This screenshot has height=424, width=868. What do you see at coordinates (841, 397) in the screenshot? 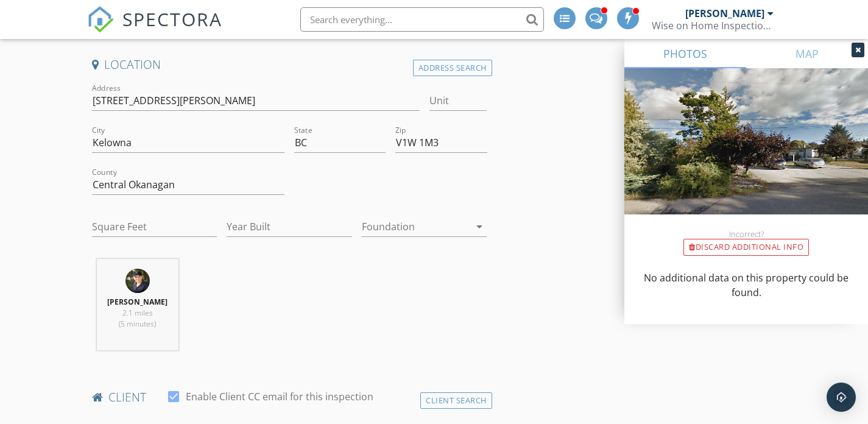
I see `div: Open Intercom Messenger` at bounding box center [841, 397].